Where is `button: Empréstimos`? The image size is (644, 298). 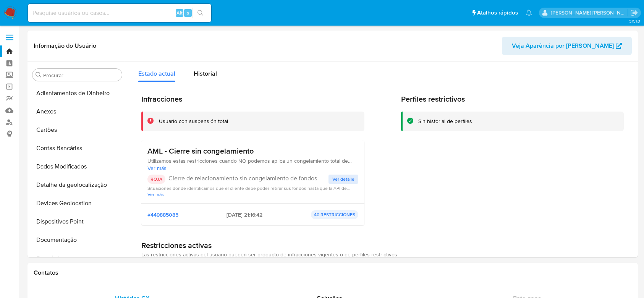 button: Empréstimos is located at coordinates (77, 259).